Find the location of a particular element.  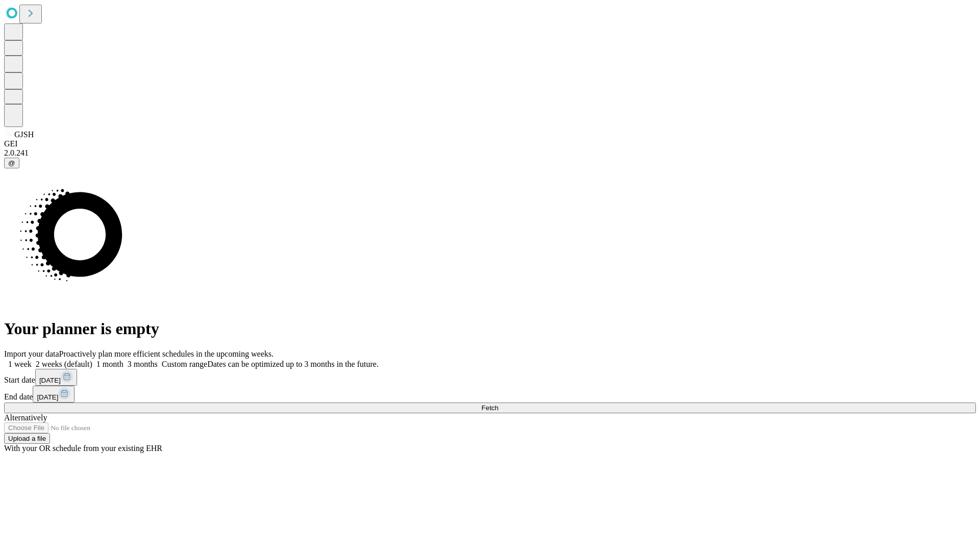

span: With your OR schedule from your existing EHR is located at coordinates (83, 448).